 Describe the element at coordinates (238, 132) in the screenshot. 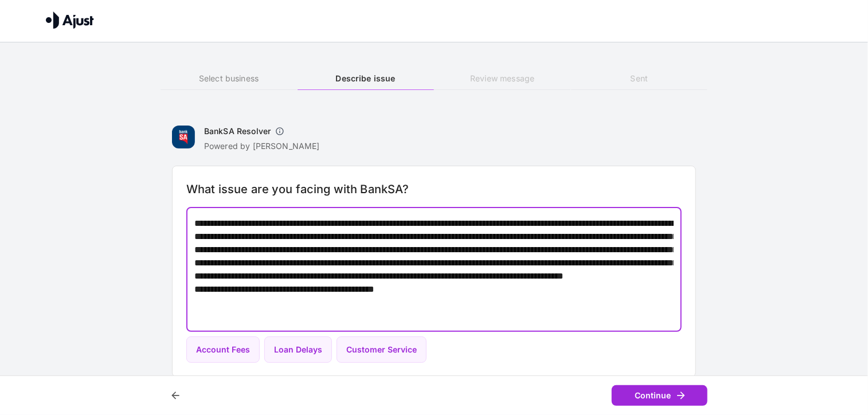

I see `h6: BankSA Resolver` at that location.